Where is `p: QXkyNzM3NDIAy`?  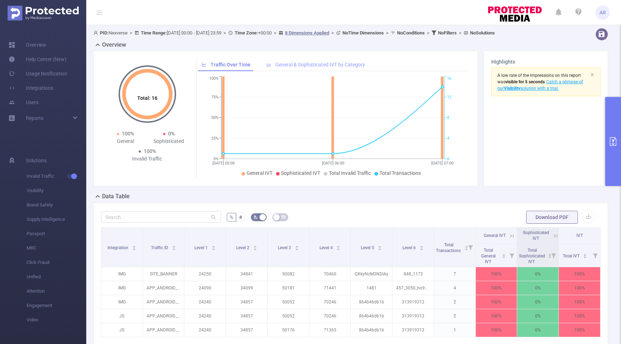 p: QXkyNzM3NDIAy is located at coordinates (371, 274).